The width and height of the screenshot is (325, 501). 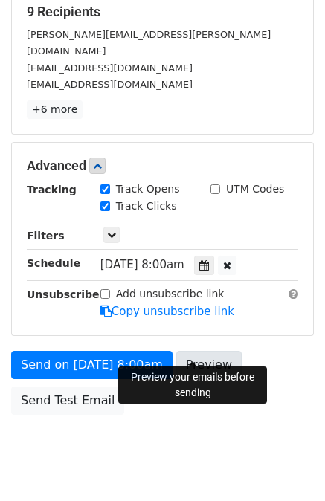 I want to click on strong: Schedule, so click(x=53, y=263).